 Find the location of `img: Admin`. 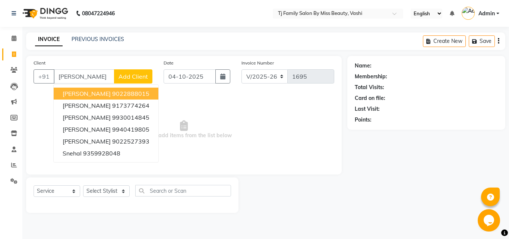

img: Admin is located at coordinates (468, 13).